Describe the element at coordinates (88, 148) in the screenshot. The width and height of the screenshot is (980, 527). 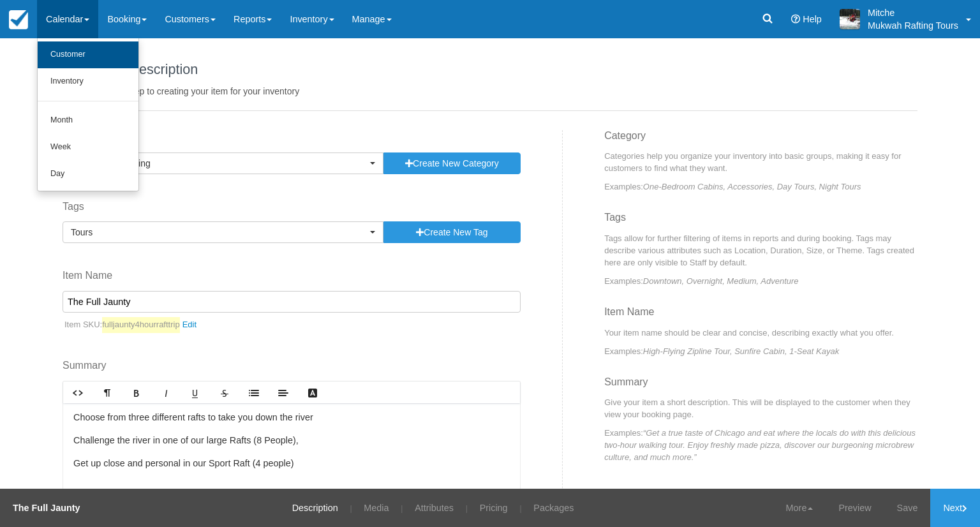
I see `a: Week` at that location.